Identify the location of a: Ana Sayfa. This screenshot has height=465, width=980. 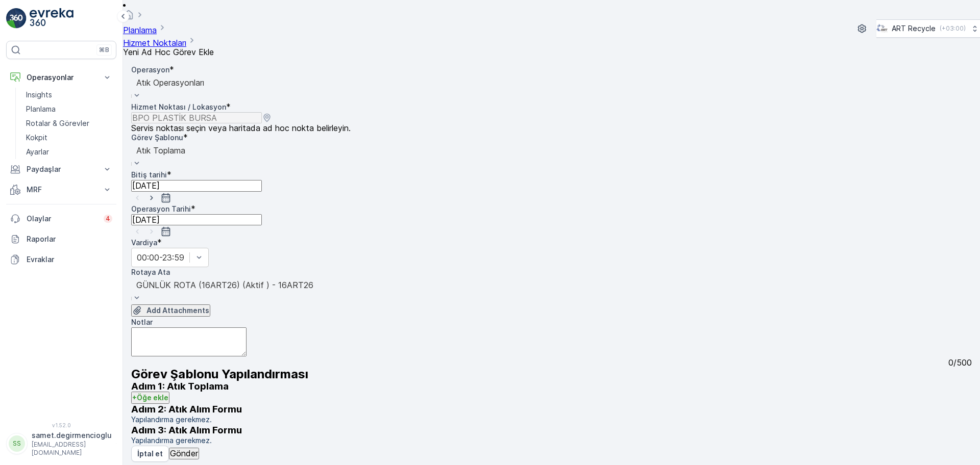
(129, 18).